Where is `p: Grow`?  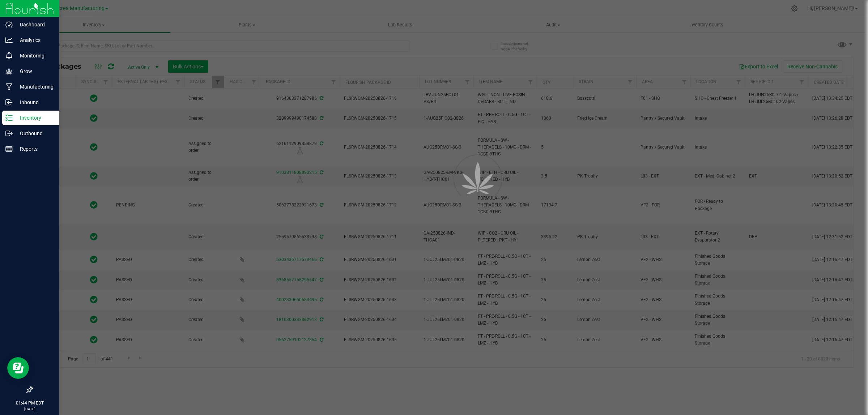 p: Grow is located at coordinates (34, 71).